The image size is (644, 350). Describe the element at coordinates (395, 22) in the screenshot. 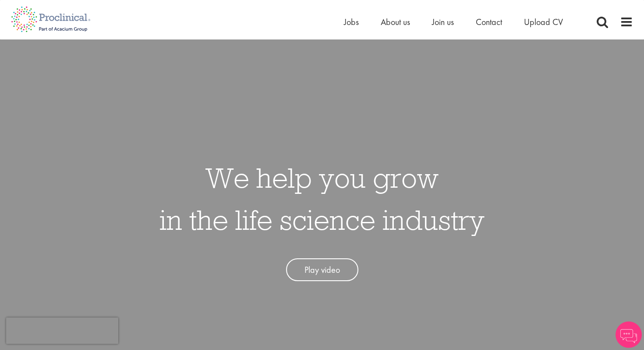

I see `a: About us` at that location.